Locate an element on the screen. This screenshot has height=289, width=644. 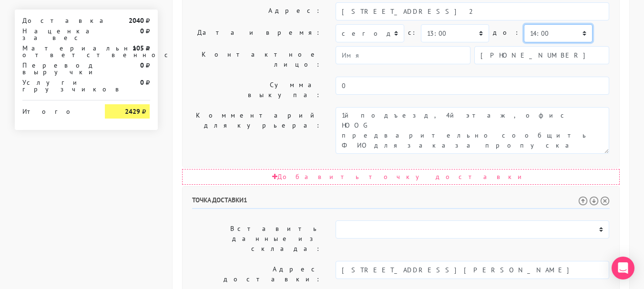
label: Адрес: is located at coordinates (257, 11).